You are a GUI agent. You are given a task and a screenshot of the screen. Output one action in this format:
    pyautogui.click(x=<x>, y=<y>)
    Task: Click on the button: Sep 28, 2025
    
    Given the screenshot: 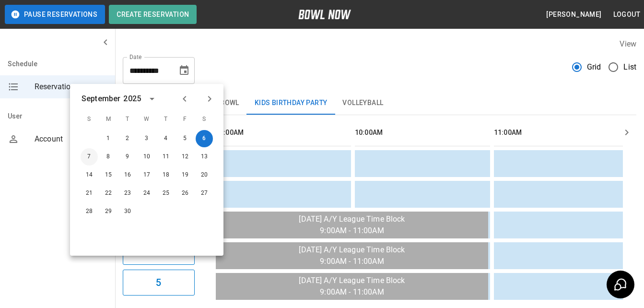 What is the action you would take?
    pyautogui.click(x=89, y=212)
    